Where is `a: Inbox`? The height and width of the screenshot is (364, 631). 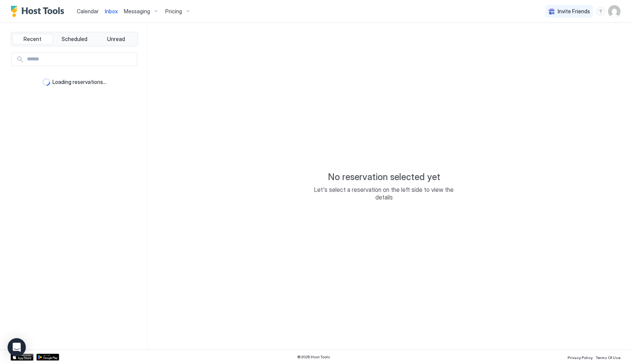
a: Inbox is located at coordinates (111, 11).